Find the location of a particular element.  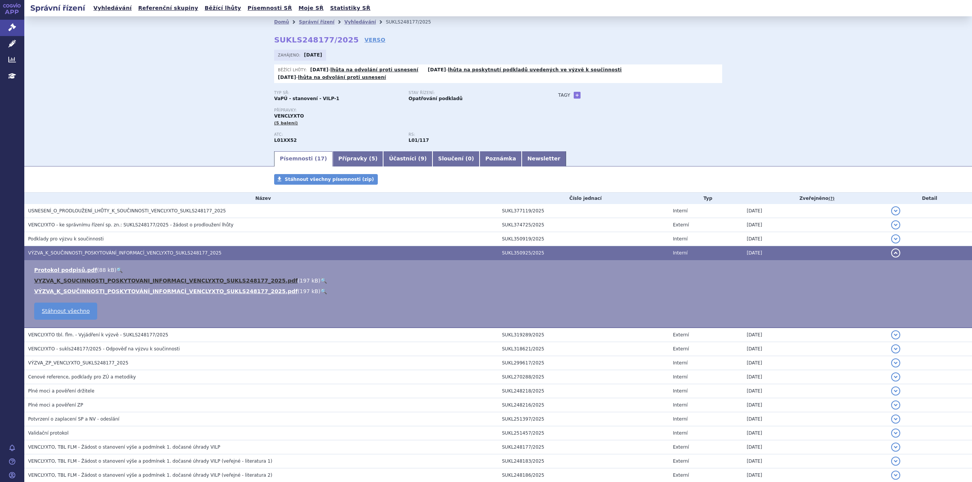

a: lhůta na poskytnutí podkladů uvedených ve výzvě k součinnosti is located at coordinates (535, 70).